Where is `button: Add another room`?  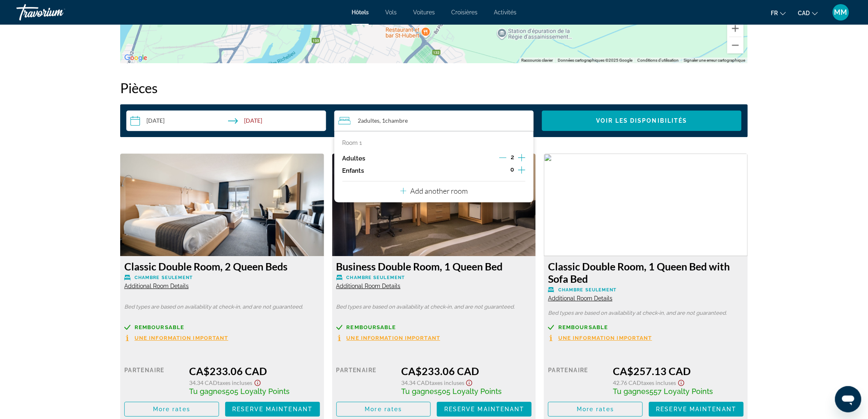 button: Add another room is located at coordinates (434, 189).